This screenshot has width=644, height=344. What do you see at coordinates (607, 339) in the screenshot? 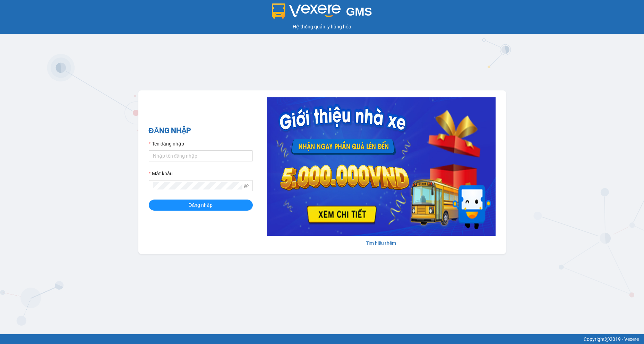
I see `span: copyright` at bounding box center [607, 339].